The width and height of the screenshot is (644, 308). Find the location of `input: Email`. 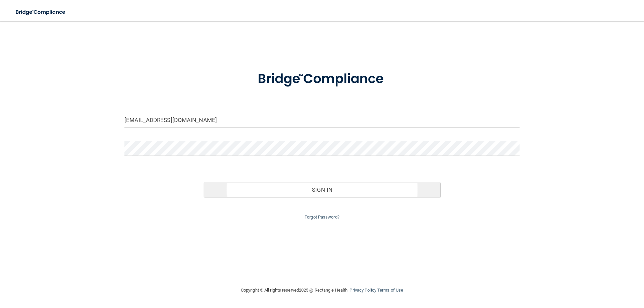

input: Email is located at coordinates (322, 120).